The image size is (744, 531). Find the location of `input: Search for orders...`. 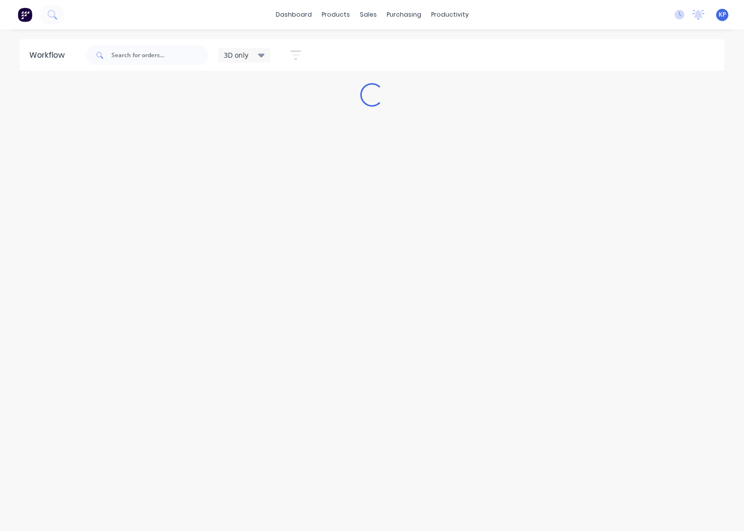

input: Search for orders... is located at coordinates (160, 55).